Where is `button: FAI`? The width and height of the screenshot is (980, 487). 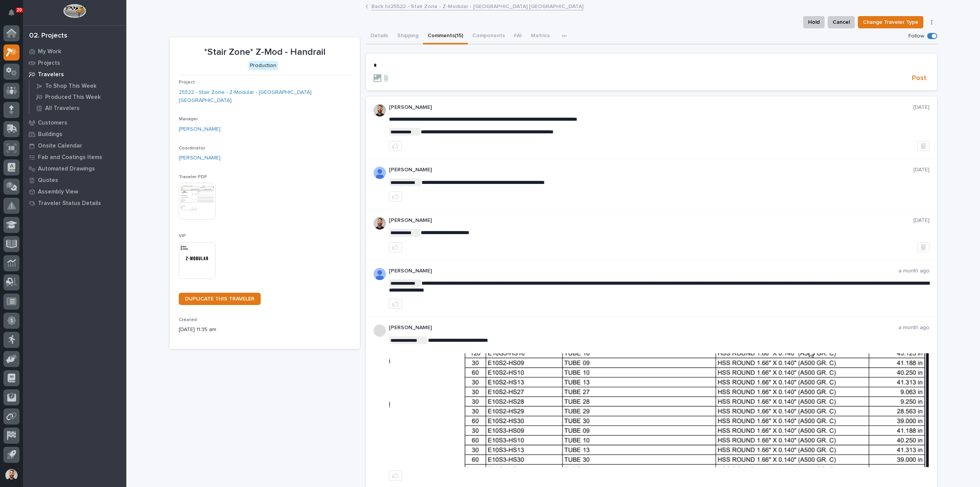
button: FAI is located at coordinates (518, 37).